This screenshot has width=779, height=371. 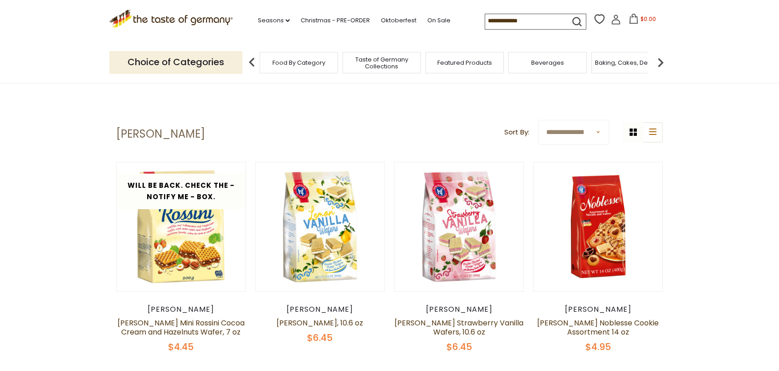 I want to click on p: Choice of Categories, so click(x=176, y=62).